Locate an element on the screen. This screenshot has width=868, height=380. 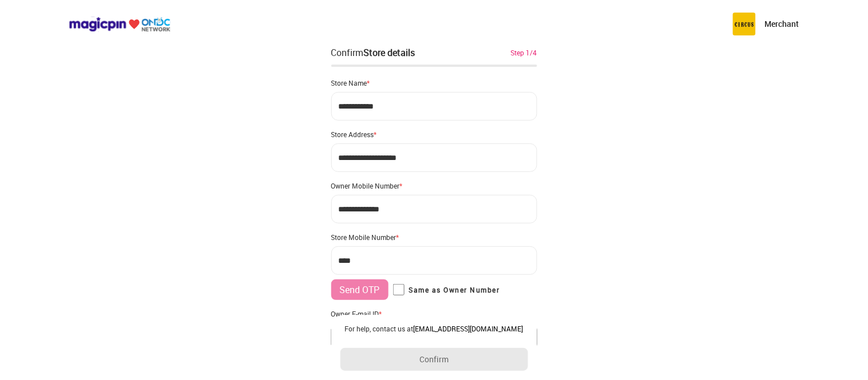
div: Store Mobile Number is located at coordinates (434, 237).